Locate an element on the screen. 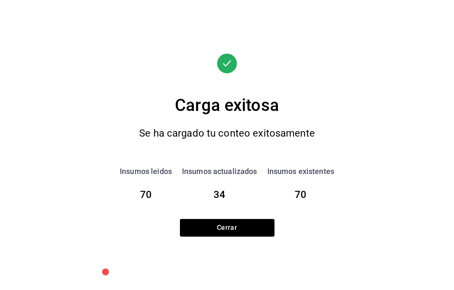 The height and width of the screenshot is (290, 454). div: Se ha cargado tu conteo exitosamente is located at coordinates (227, 133).